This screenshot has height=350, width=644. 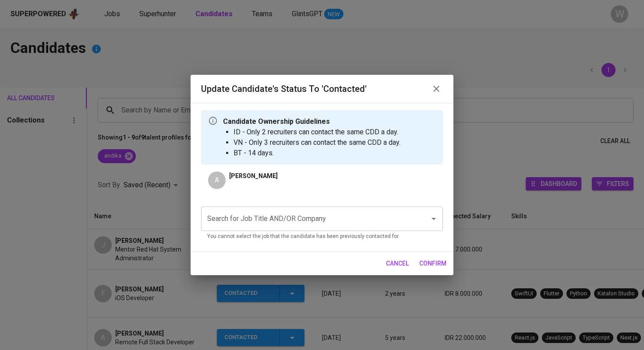 What do you see at coordinates (217, 181) in the screenshot?
I see `div: A` at bounding box center [217, 181].